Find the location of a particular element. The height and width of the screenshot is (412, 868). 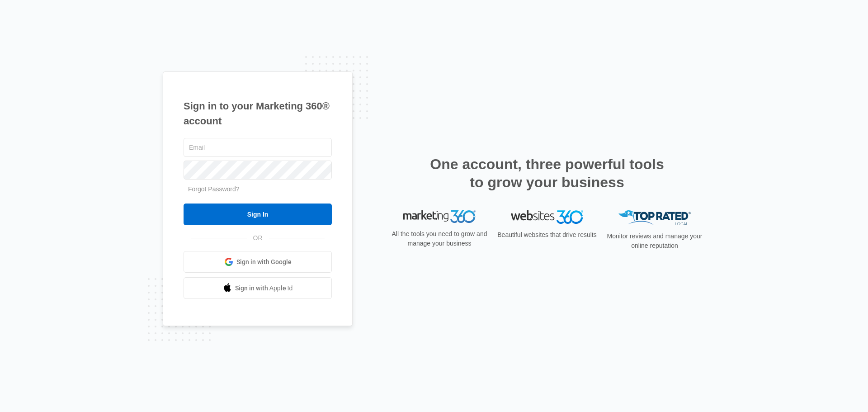

span: Sign in with Apple Id is located at coordinates (264, 288).